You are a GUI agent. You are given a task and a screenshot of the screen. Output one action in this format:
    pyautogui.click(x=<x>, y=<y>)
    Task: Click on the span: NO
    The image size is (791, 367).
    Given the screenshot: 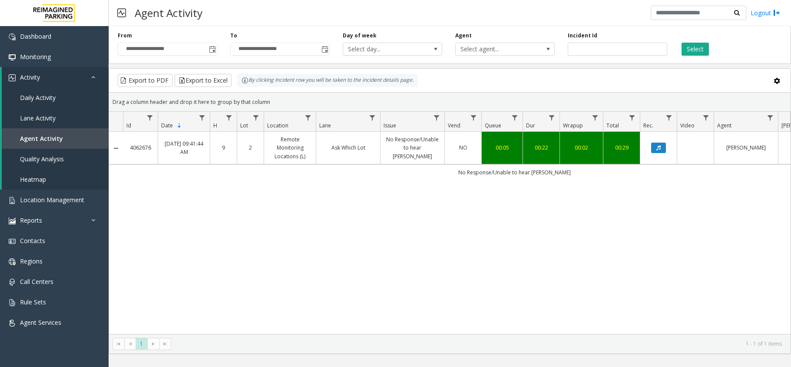 What is the action you would take?
    pyautogui.click(x=463, y=147)
    